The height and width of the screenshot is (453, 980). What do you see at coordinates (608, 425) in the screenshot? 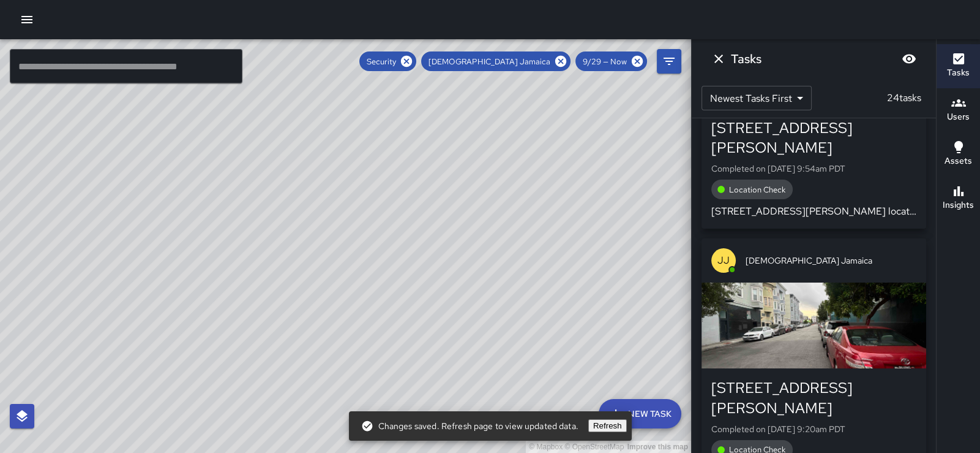
I see `button: Refresh` at bounding box center [608, 425].